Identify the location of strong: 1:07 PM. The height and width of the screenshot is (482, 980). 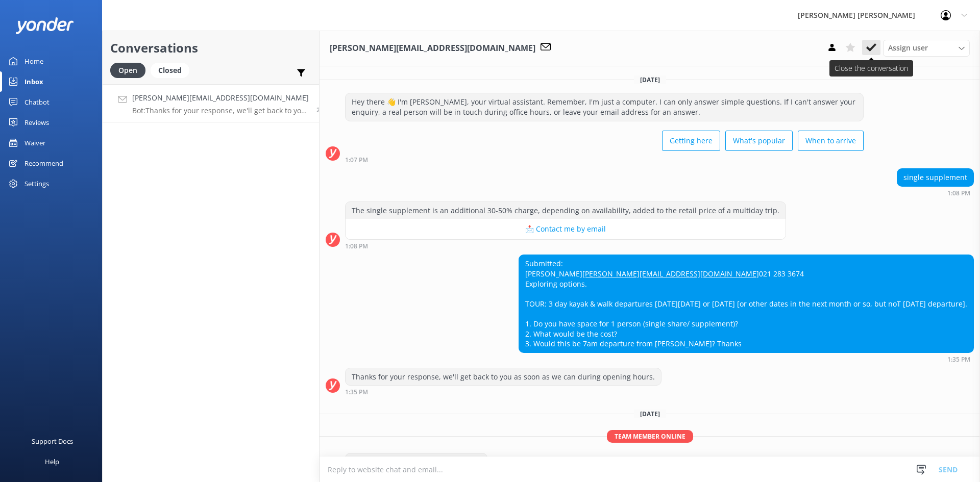
(356, 160).